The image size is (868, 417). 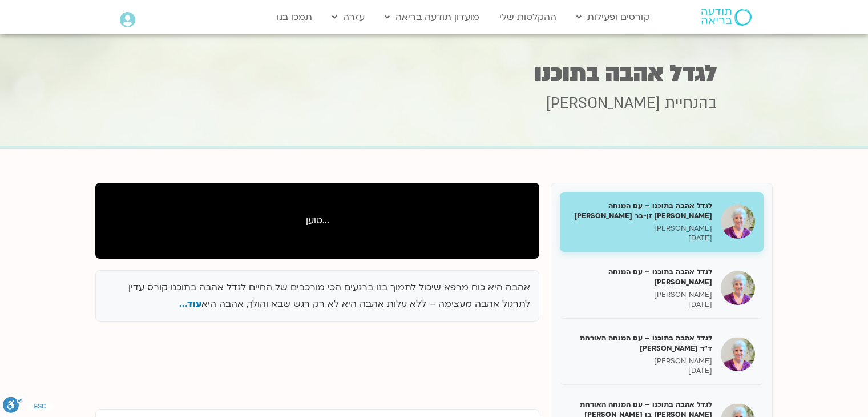 What do you see at coordinates (434, 73) in the screenshot?
I see `h1: לגדל אהבה בתוכנו` at bounding box center [434, 73].